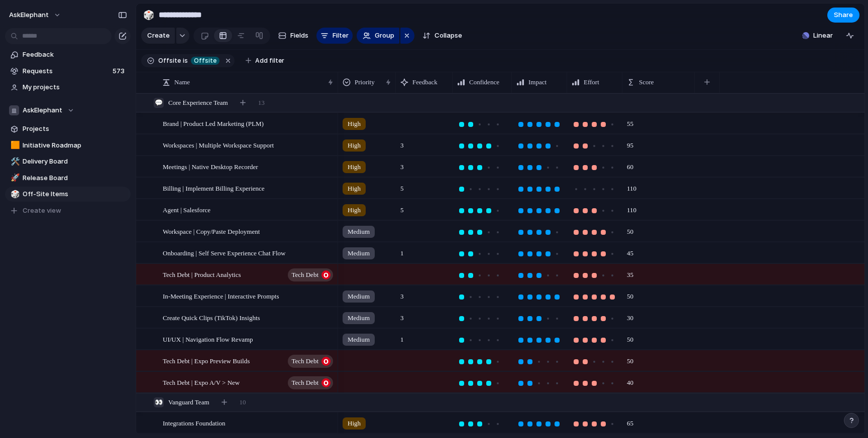 The height and width of the screenshot is (438, 868). I want to click on span: 5, so click(402, 207).